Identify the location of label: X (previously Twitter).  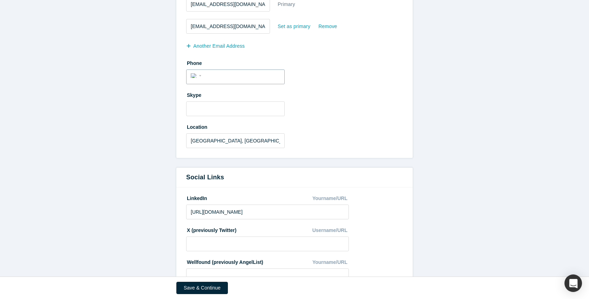
(211, 229).